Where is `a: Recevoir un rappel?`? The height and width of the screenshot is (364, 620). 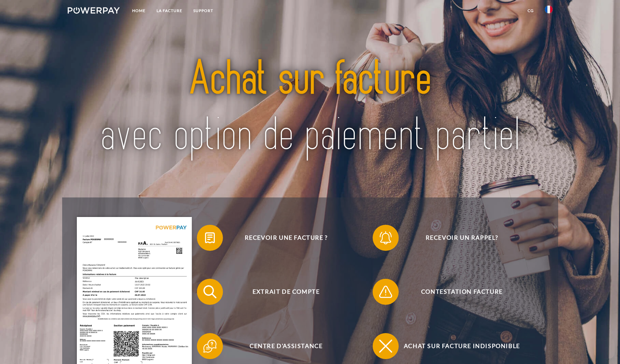 a: Recevoir un rappel? is located at coordinates (457, 238).